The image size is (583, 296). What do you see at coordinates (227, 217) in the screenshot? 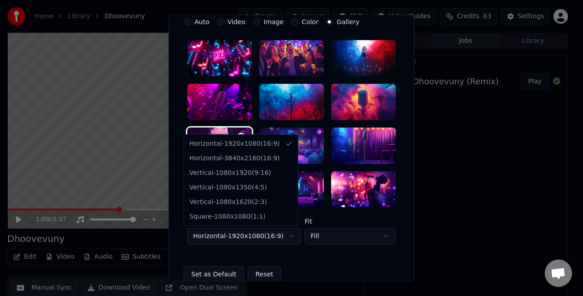
I see `div: Square - 1080 x 1080 ( 1 : 1 )` at bounding box center [227, 217].